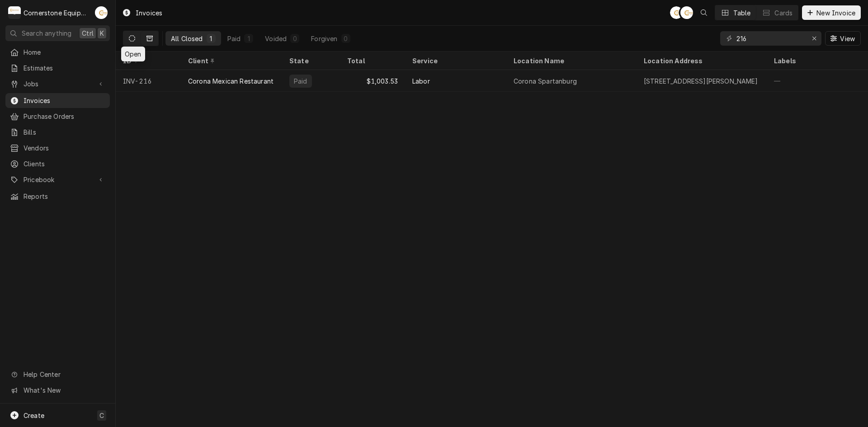 Image resolution: width=868 pixels, height=427 pixels. What do you see at coordinates (373, 81) in the screenshot?
I see `div: $1,003.53` at bounding box center [373, 81].